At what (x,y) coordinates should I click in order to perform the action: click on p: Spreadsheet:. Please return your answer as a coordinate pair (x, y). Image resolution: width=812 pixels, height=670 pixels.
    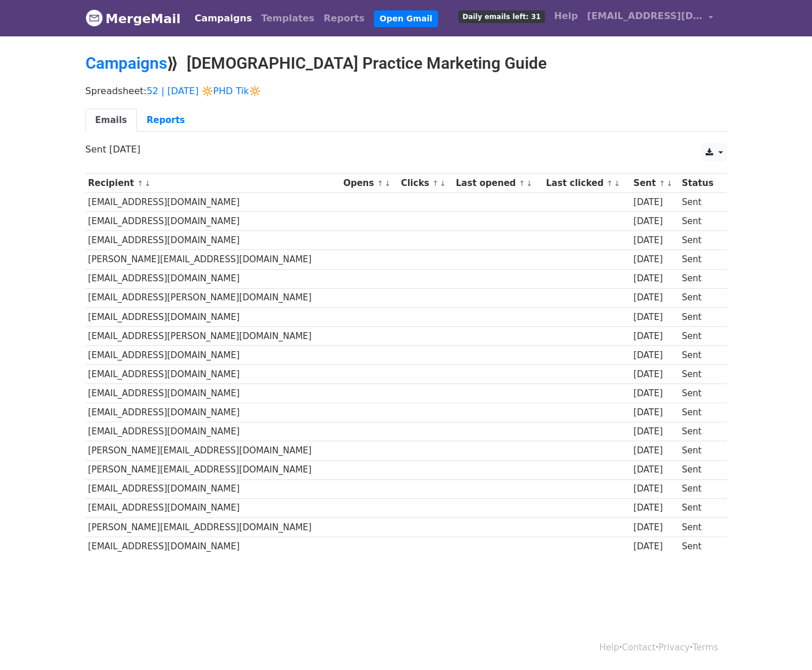
    Looking at the image, I should click on (406, 91).